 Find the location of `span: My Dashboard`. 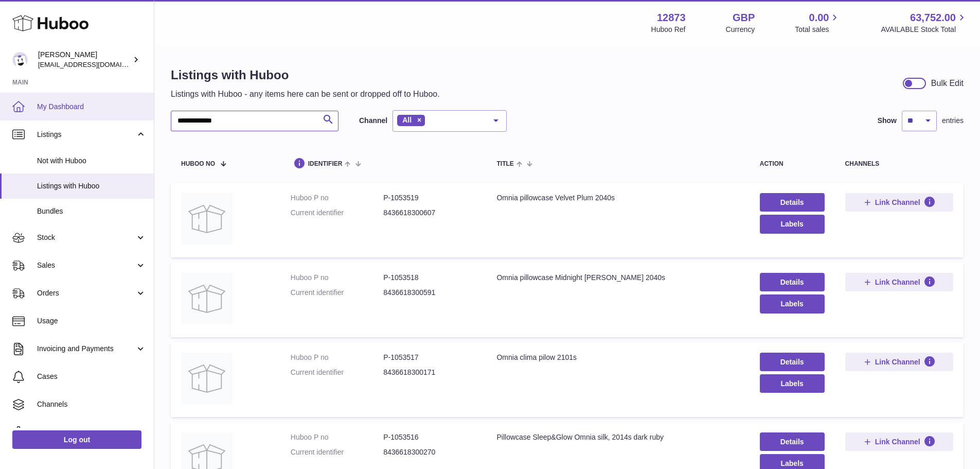

span: My Dashboard is located at coordinates (92, 107).